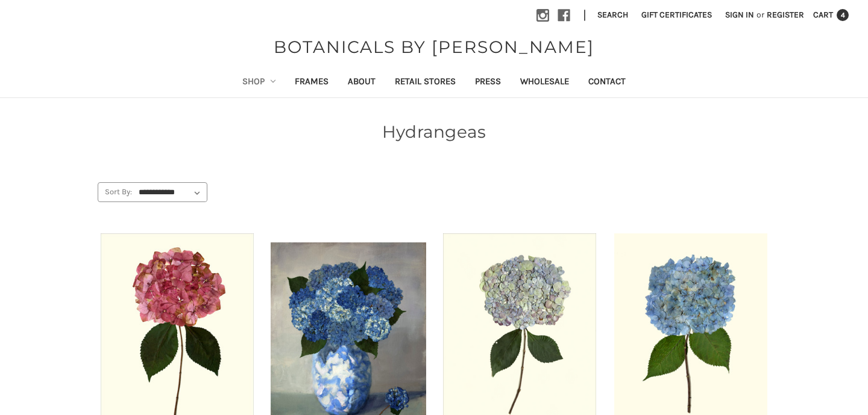  I want to click on a: Shop, so click(259, 82).